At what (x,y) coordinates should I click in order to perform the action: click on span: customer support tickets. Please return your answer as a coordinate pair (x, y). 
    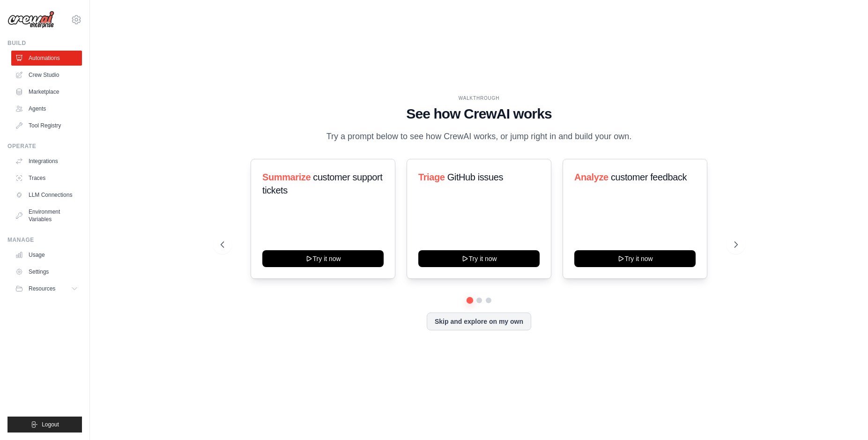
    Looking at the image, I should click on (322, 184).